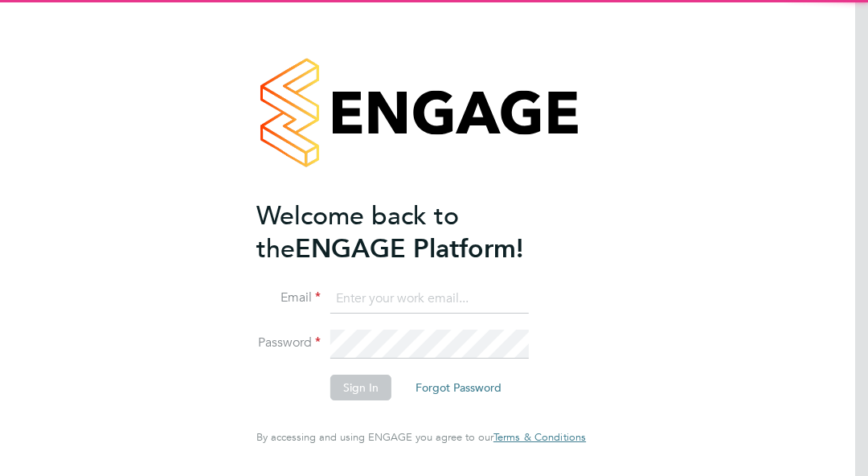  Describe the element at coordinates (288, 297) in the screenshot. I see `label: Email` at that location.